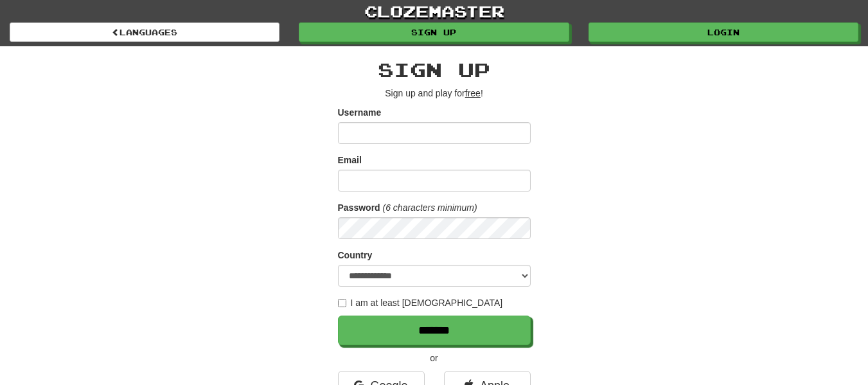 This screenshot has height=385, width=868. Describe the element at coordinates (434, 358) in the screenshot. I see `p: or` at that location.